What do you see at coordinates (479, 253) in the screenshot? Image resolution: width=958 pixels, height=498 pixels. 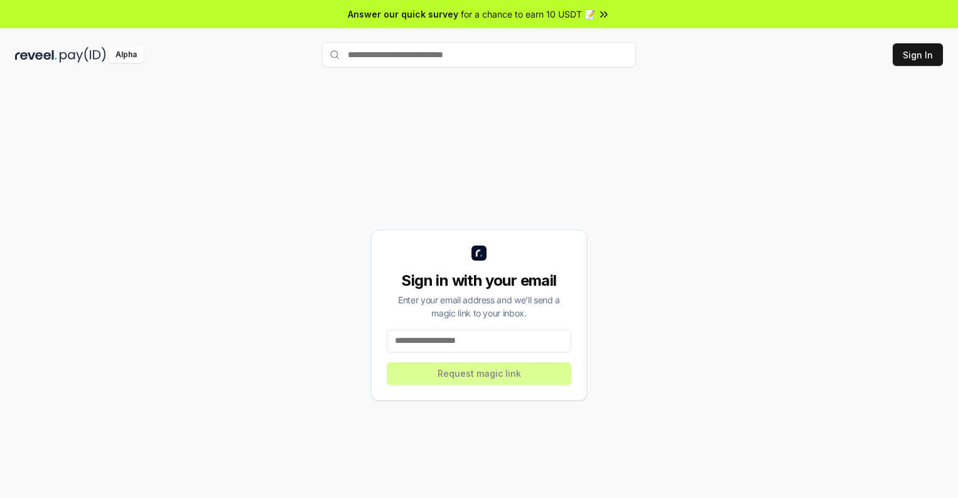 I see `img: logo_small` at bounding box center [479, 253].